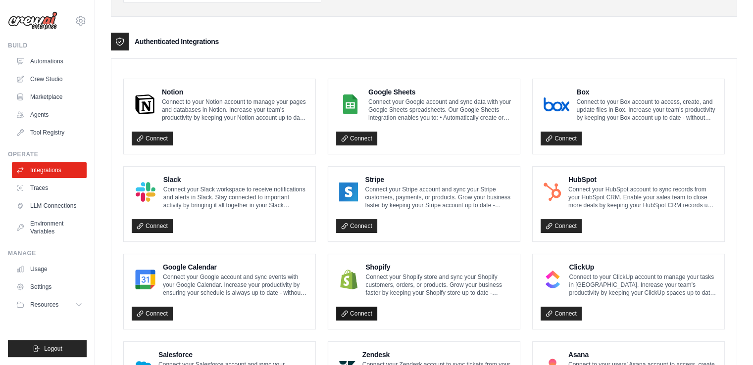  I want to click on p: Connect your HubSpot account to sync records from your HubSpot CRM. Enable your sales team to clo..., so click(642, 198).